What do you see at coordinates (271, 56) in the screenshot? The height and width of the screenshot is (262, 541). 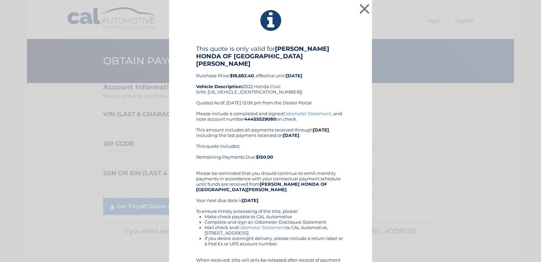 I see `h4: This quote is only valid for` at bounding box center [271, 56].